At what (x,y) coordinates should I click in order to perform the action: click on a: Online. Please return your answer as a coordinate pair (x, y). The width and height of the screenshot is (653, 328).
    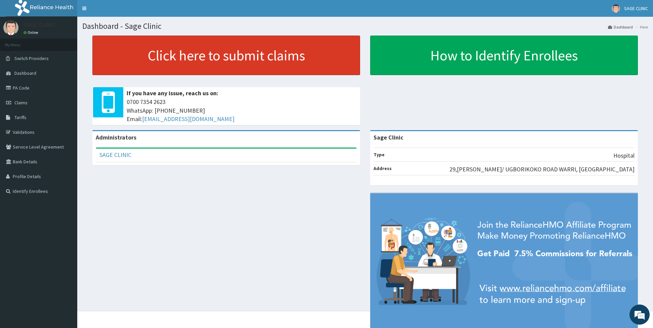
    Looking at the image, I should click on (32, 33).